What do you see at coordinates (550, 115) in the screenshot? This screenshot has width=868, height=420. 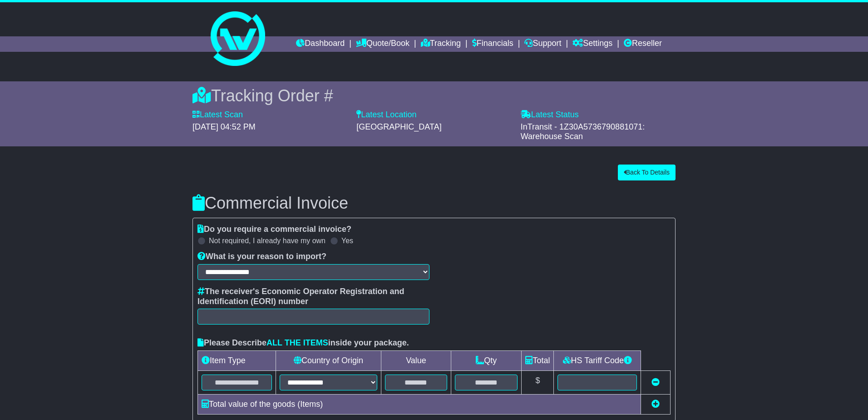 I see `label: Latest Status` at bounding box center [550, 115].